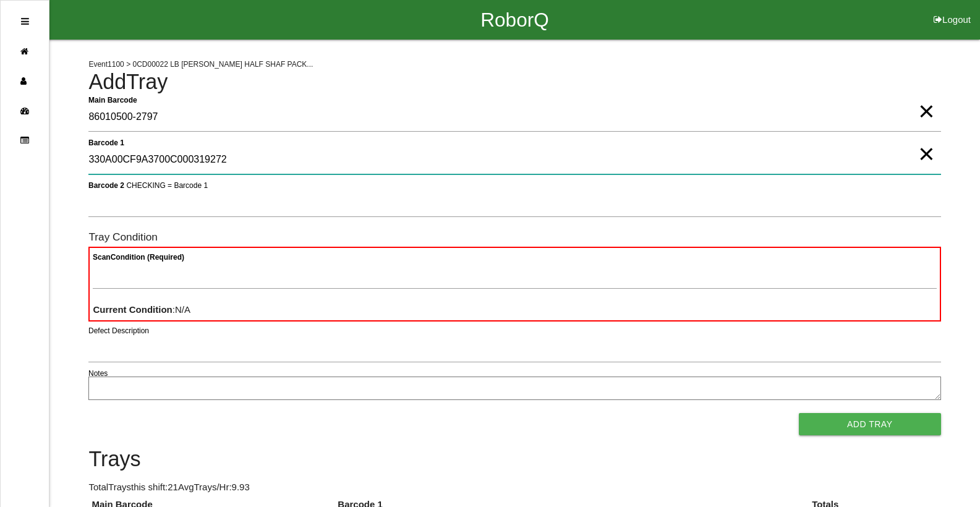  Describe the element at coordinates (168, 185) in the screenshot. I see `span: CHECKING = Barcode 1` at that location.